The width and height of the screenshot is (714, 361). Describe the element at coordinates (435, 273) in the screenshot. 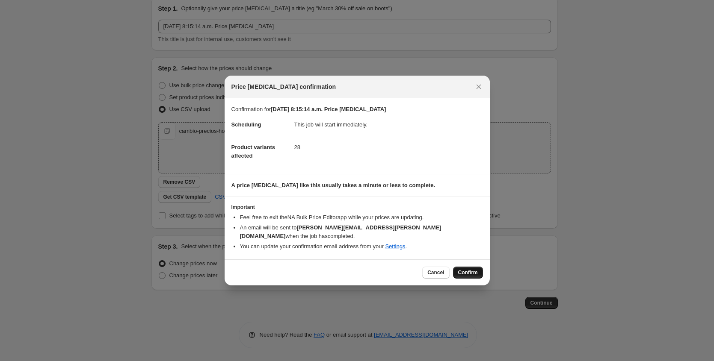

I see `button: Cancel` at that location.